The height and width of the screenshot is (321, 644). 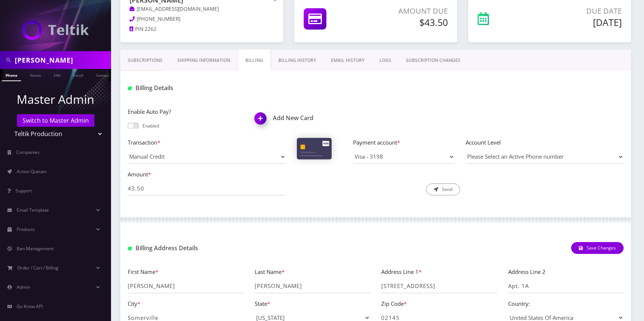 What do you see at coordinates (269, 272) in the screenshot?
I see `label: Last Name` at bounding box center [269, 272].